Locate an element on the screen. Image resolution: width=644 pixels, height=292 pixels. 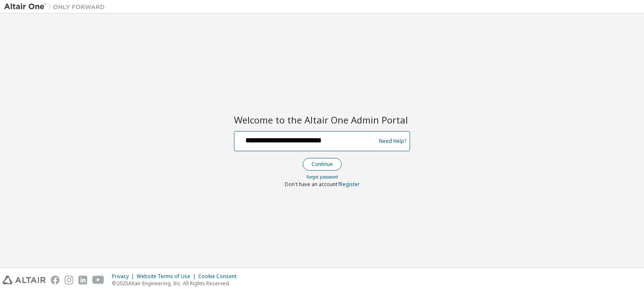
a: Forgot password is located at coordinates (322, 177).